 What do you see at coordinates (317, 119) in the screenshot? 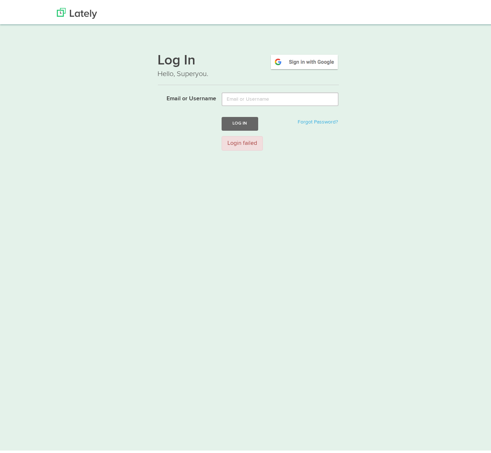
I see `a: Forgot Password?` at bounding box center [317, 119].